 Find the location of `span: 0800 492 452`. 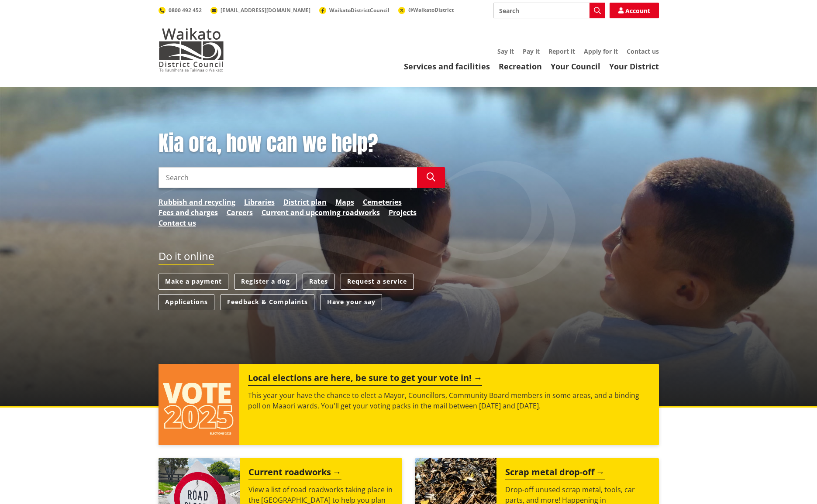

span: 0800 492 452 is located at coordinates (185, 10).